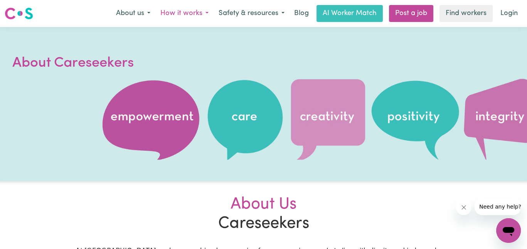  Describe the element at coordinates (251, 13) in the screenshot. I see `button: Safety & resources` at that location.